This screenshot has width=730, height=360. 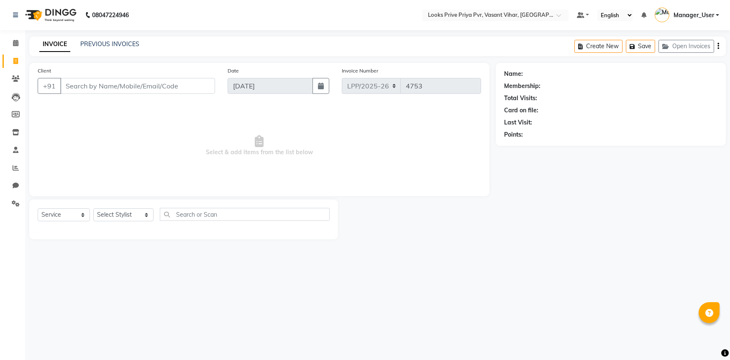 What do you see at coordinates (522, 110) in the screenshot?
I see `div: Card on file:` at bounding box center [522, 110].